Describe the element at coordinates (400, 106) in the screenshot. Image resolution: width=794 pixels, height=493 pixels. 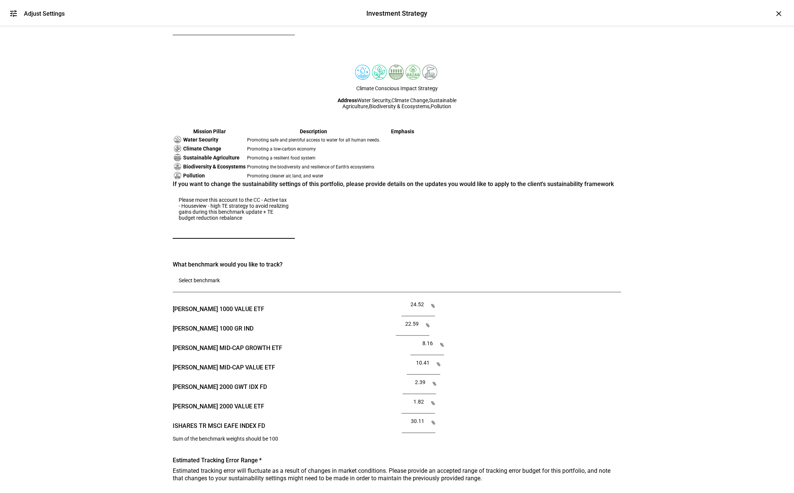
I see `span: Biodiversity & Ecosystems ,` at that location.